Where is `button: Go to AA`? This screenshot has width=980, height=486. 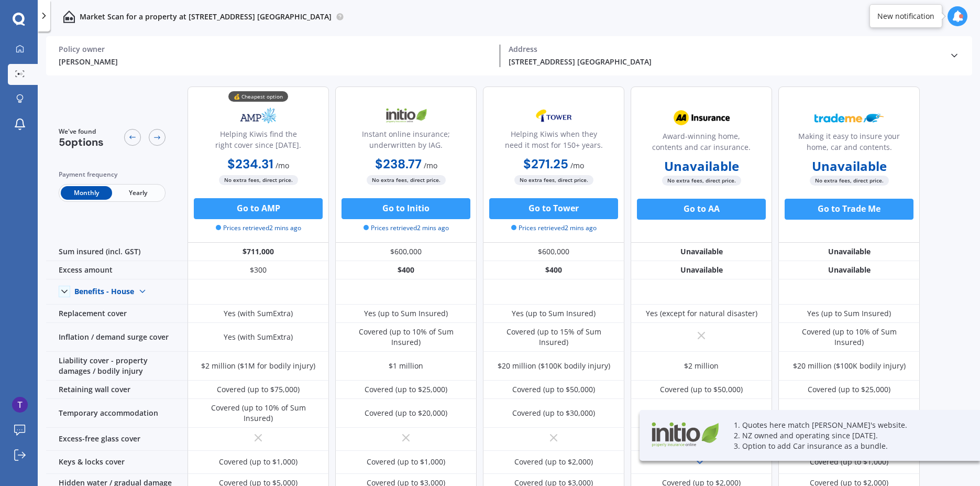
button: Go to AA is located at coordinates (701, 209).